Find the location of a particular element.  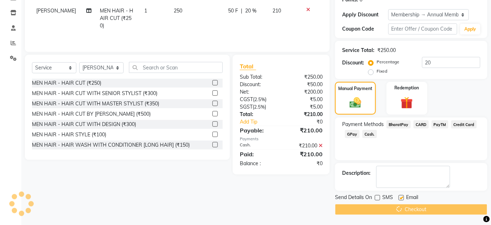

label: Manual Payment is located at coordinates (356, 89).